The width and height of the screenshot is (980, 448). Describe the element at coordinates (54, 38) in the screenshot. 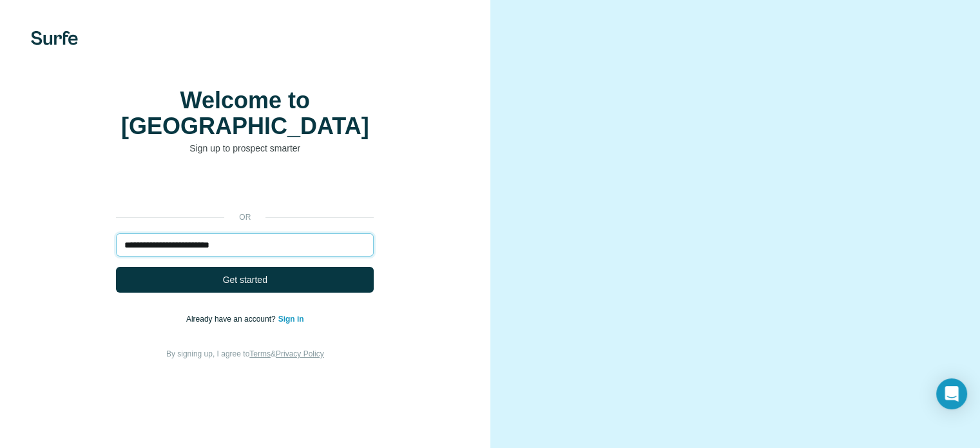

I see `img: Surfe's logo` at that location.